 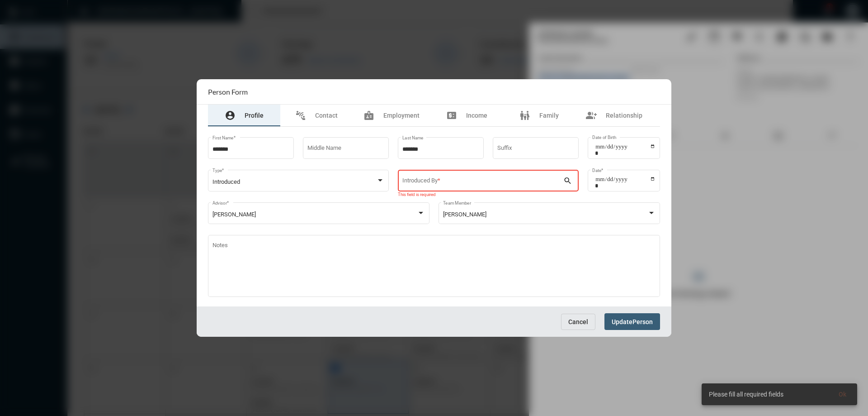 I want to click on mat-icon: connect_without_contact, so click(x=300, y=115).